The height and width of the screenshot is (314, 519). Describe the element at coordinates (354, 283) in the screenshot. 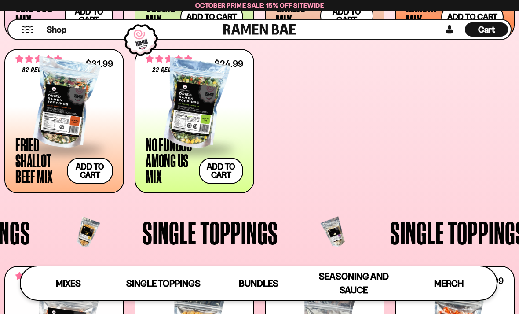

I see `span: Seasoning and Sauce` at that location.